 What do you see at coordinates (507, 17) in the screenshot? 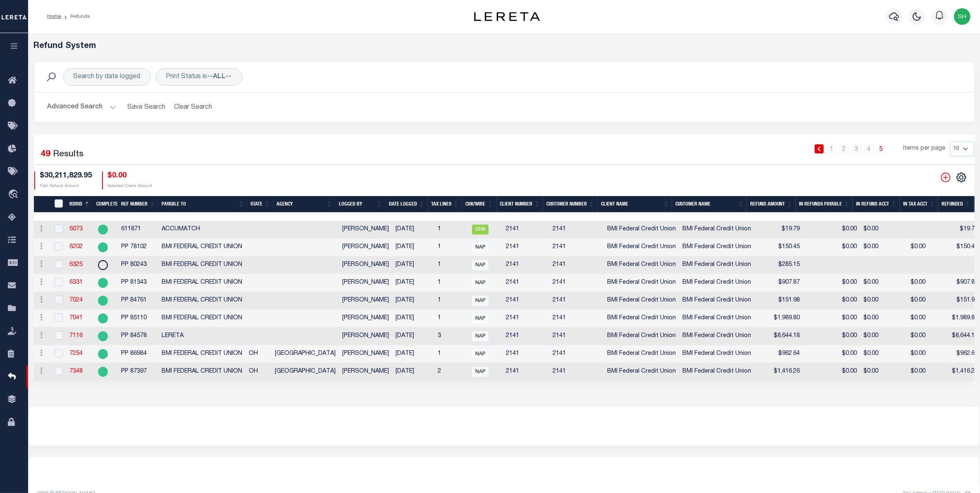
I see `img: logo-dark.svg` at bounding box center [507, 17].